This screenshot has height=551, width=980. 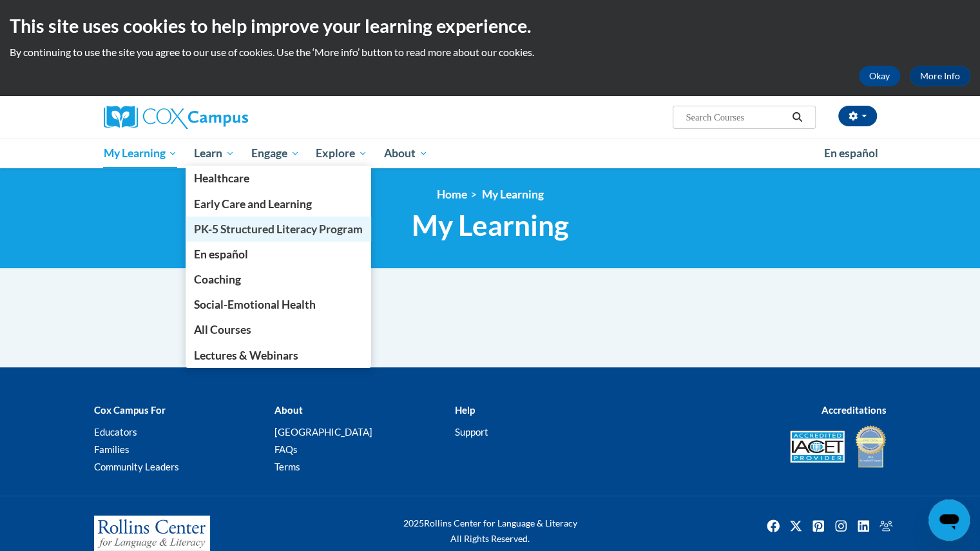 What do you see at coordinates (880, 76) in the screenshot?
I see `button: Okay` at bounding box center [880, 76].